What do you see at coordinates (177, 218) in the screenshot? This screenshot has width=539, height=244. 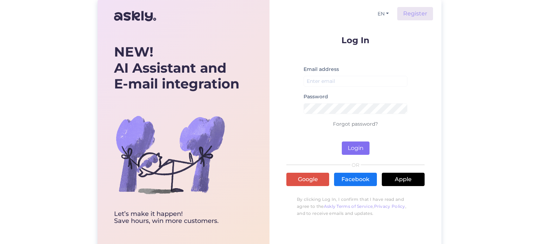 I see `div: Let’s make it happen! Save hours, win more customers.` at bounding box center [177, 218].